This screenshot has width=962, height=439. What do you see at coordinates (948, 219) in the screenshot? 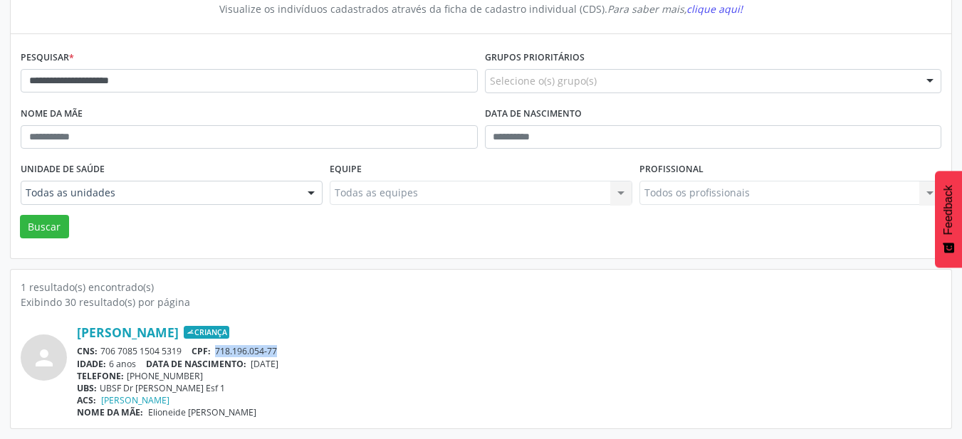
I see `button: Feedback - Mostrar pesquisa` at bounding box center [948, 219].